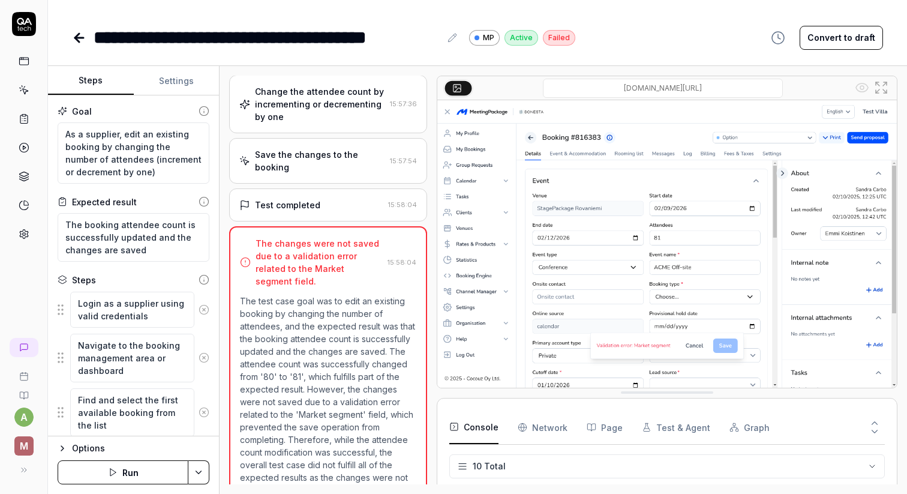 This screenshot has width=907, height=494. Describe the element at coordinates (841, 38) in the screenshot. I see `button: Convert to draft` at that location.